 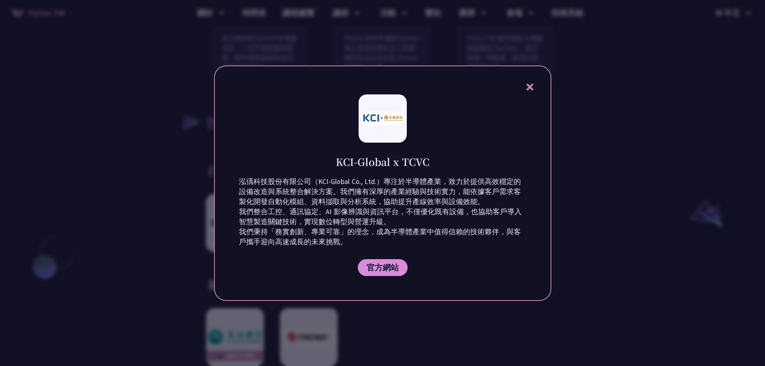 I want to click on a: 官方網站, so click(x=383, y=267).